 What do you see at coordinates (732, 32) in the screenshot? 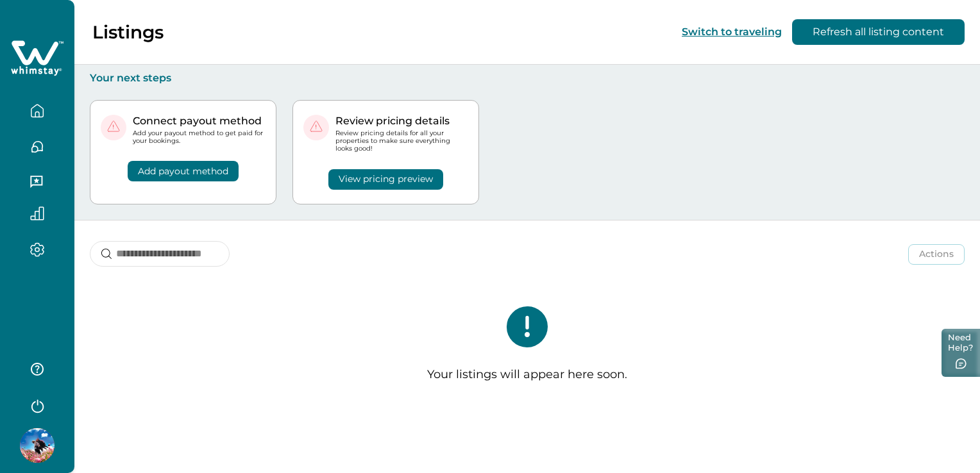
I see `button: Switch to traveling` at bounding box center [732, 32].